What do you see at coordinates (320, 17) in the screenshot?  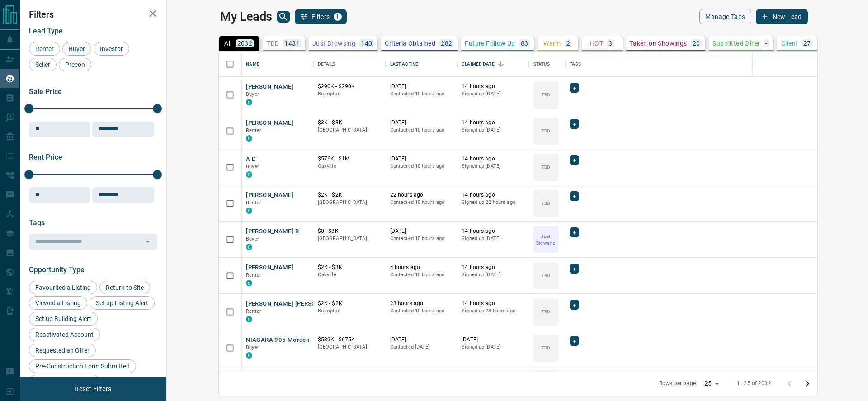 I see `button: Filters1` at bounding box center [320, 17].